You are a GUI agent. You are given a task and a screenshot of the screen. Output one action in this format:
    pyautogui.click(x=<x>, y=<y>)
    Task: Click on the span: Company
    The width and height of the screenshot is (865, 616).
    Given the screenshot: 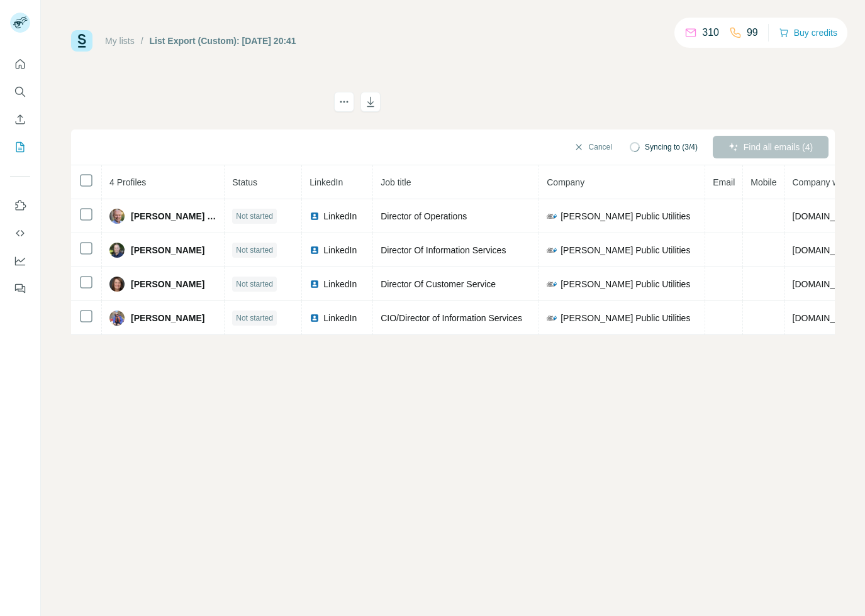 What is the action you would take?
    pyautogui.click(x=565, y=183)
    